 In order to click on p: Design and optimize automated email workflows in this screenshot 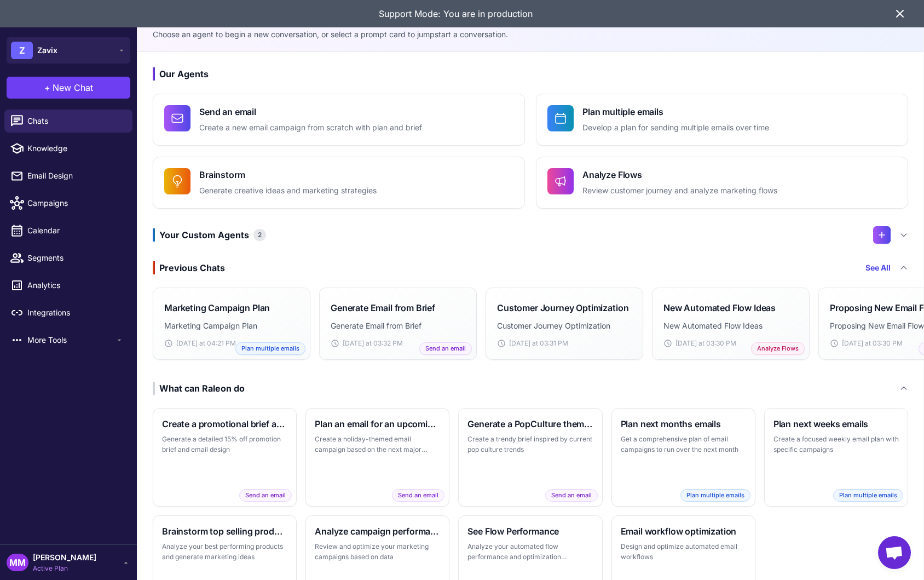, I will do `click(683, 551)`.